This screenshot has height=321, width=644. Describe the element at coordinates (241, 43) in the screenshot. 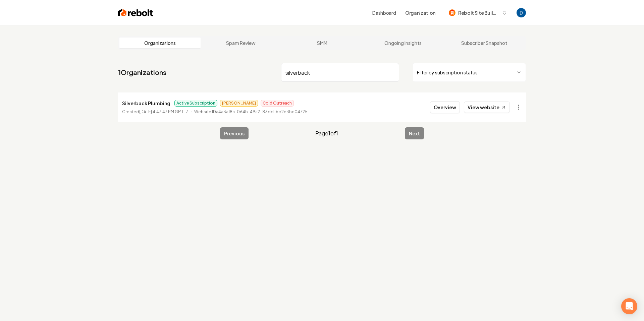

I see `a: Spam Review` at that location.